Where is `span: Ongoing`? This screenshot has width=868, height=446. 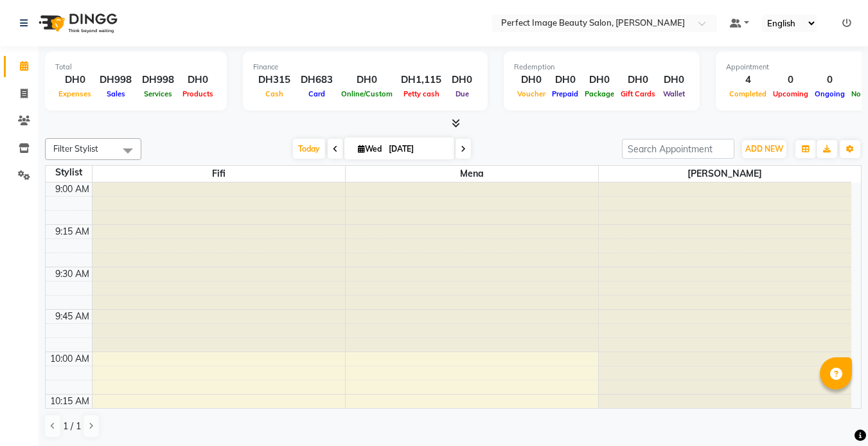
span: Ongoing is located at coordinates (829, 94).